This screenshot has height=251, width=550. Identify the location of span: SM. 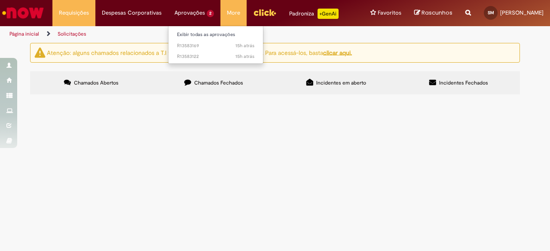
(491, 12).